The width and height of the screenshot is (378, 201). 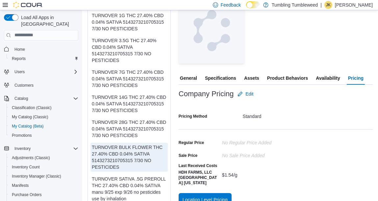 I want to click on button: My Catalog (Beta), so click(x=44, y=126).